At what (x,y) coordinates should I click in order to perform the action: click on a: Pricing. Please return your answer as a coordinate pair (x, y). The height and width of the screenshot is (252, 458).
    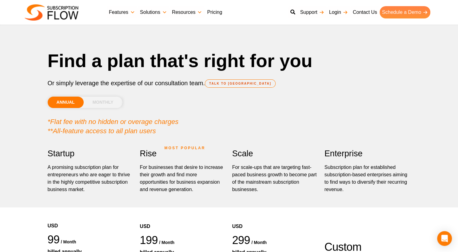
    Looking at the image, I should click on (214, 12).